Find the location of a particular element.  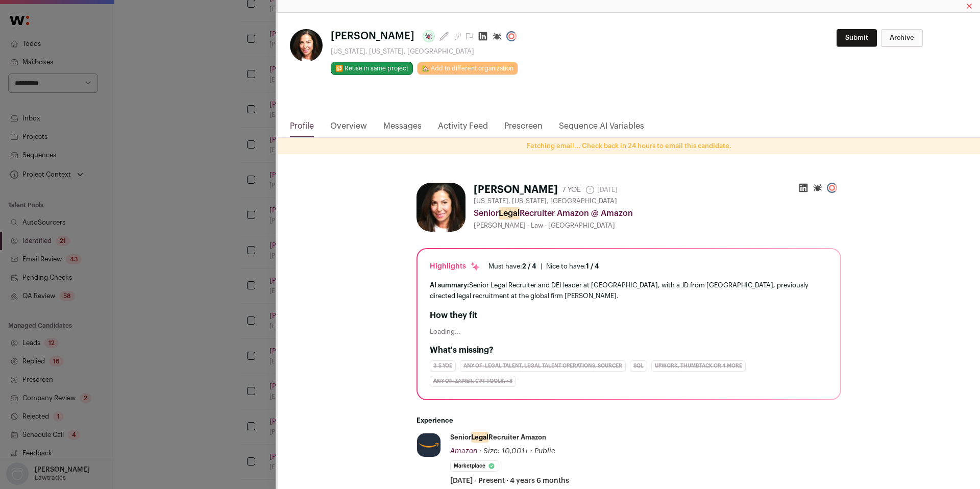

div: Any of: legal talent, legal talent operations, sourcer is located at coordinates (542, 366).